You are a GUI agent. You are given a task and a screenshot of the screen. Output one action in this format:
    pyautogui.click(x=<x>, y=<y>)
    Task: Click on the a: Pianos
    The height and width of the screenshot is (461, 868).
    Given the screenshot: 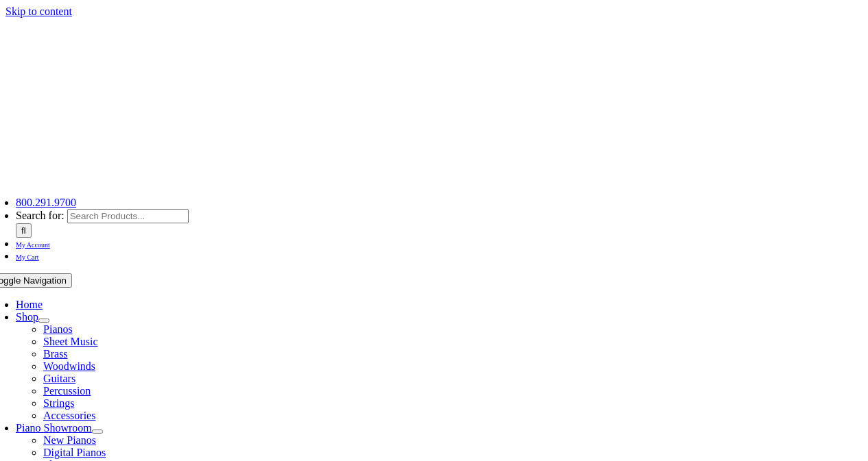 What is the action you would take?
    pyautogui.click(x=58, y=329)
    